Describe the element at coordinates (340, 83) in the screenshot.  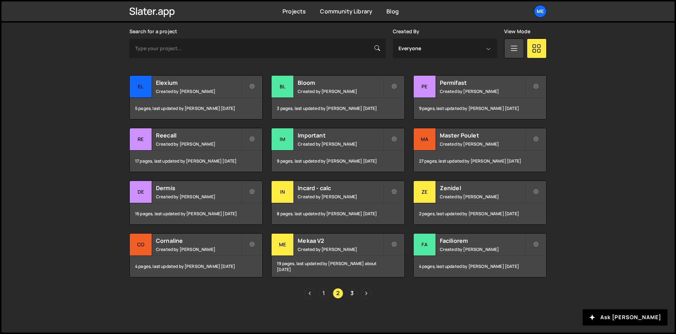
I see `h2: Bloom` at that location.